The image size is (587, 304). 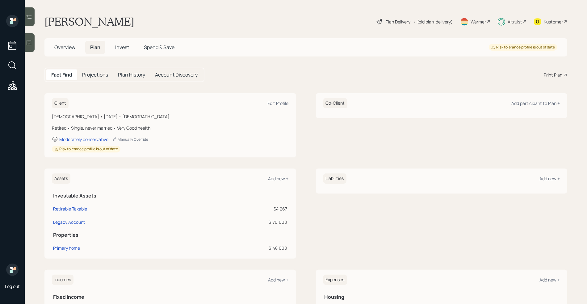 I want to click on div: Plan Delivery, so click(x=398, y=22).